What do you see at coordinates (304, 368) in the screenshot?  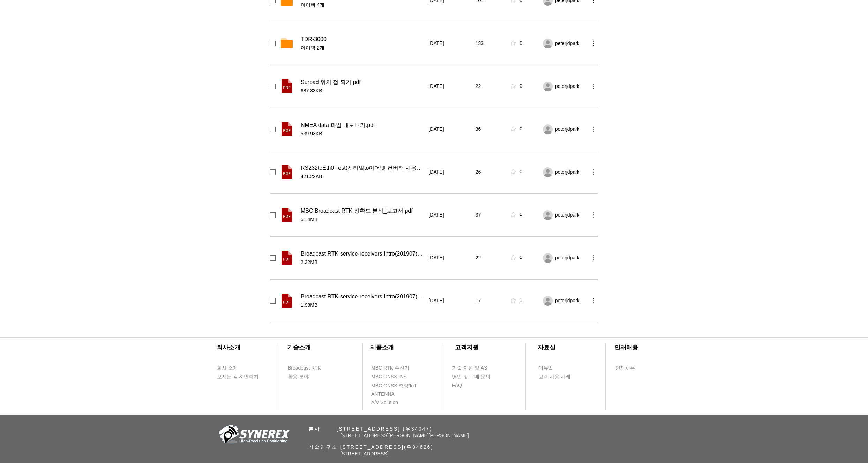 I see `span: Broadcast RTK` at bounding box center [304, 368].